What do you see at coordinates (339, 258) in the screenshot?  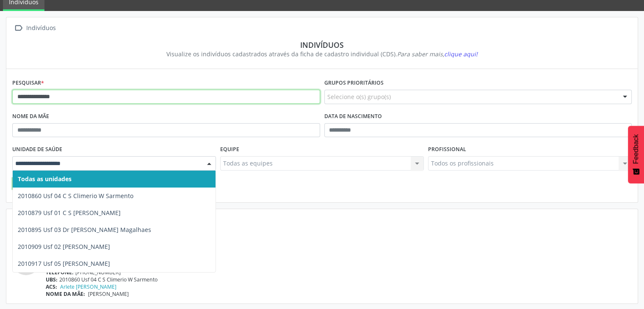 I see `div: 709 2092 7384 0139` at bounding box center [339, 258].